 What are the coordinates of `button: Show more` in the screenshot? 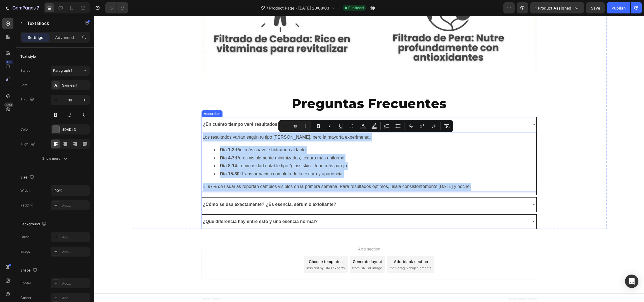 It's located at (55, 158).